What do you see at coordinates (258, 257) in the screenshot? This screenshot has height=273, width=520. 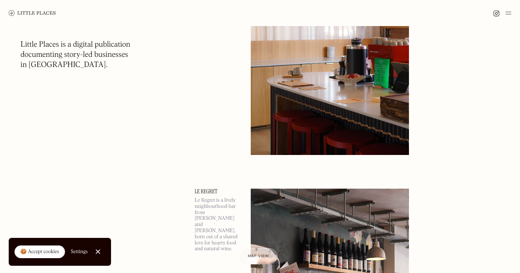 I see `a: Map view` at bounding box center [258, 257].